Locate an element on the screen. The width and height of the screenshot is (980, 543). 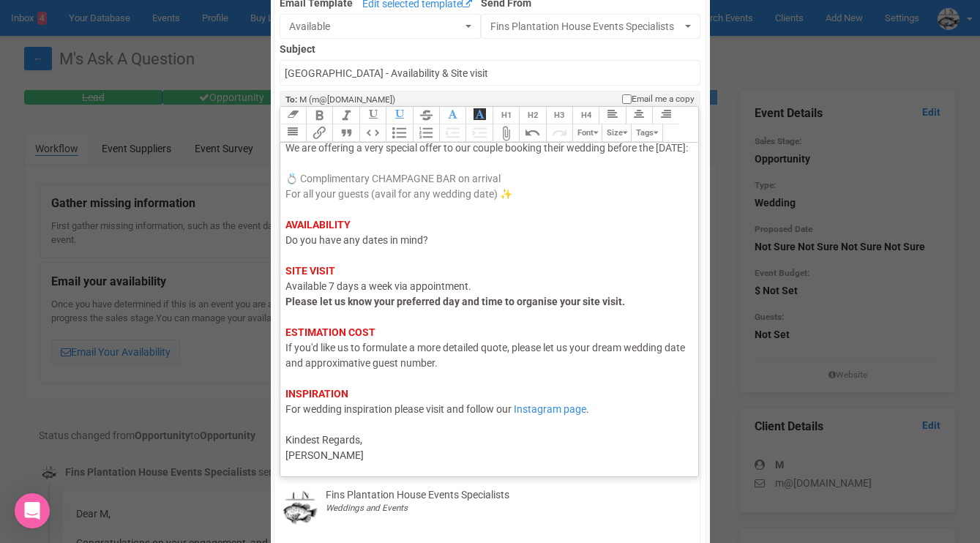
button: Quote is located at coordinates (345, 134).